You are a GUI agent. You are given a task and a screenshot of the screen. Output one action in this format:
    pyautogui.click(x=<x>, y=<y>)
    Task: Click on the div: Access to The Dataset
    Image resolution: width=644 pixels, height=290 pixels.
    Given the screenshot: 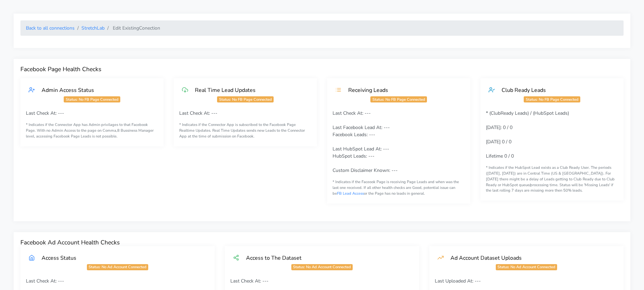 What is the action you would take?
    pyautogui.click(x=325, y=257)
    